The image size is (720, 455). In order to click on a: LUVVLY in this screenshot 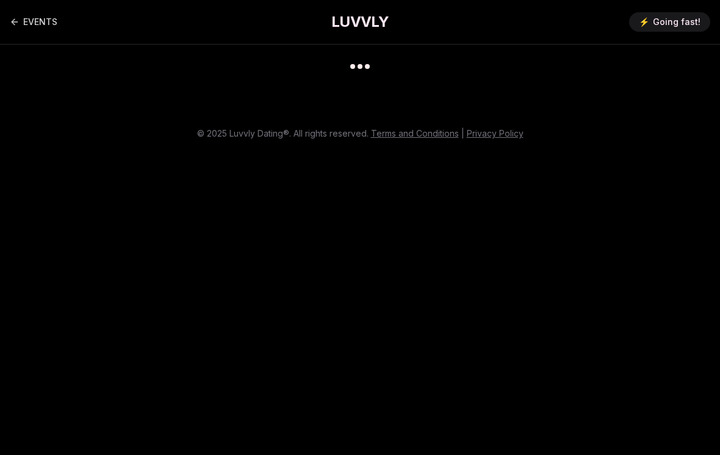, I will do `click(360, 22)`.